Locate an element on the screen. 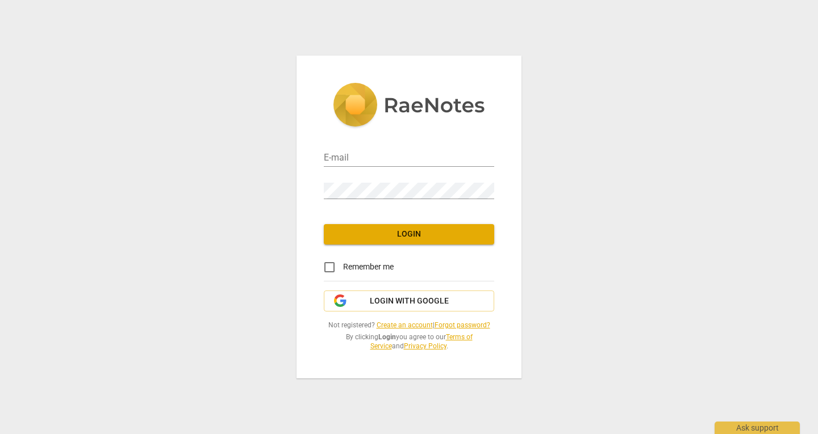  span: Remember me is located at coordinates (368, 267).